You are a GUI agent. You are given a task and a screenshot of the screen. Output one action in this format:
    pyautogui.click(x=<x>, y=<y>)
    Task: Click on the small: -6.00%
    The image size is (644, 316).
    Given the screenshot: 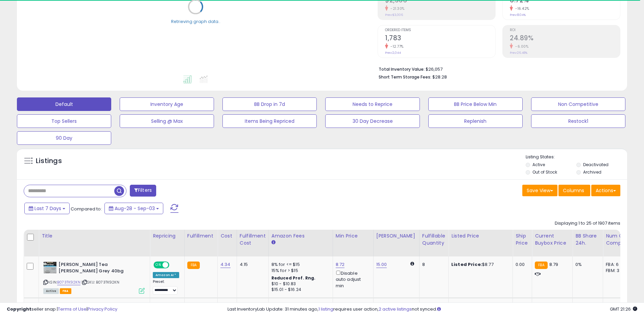 What is the action you would take?
    pyautogui.click(x=521, y=47)
    